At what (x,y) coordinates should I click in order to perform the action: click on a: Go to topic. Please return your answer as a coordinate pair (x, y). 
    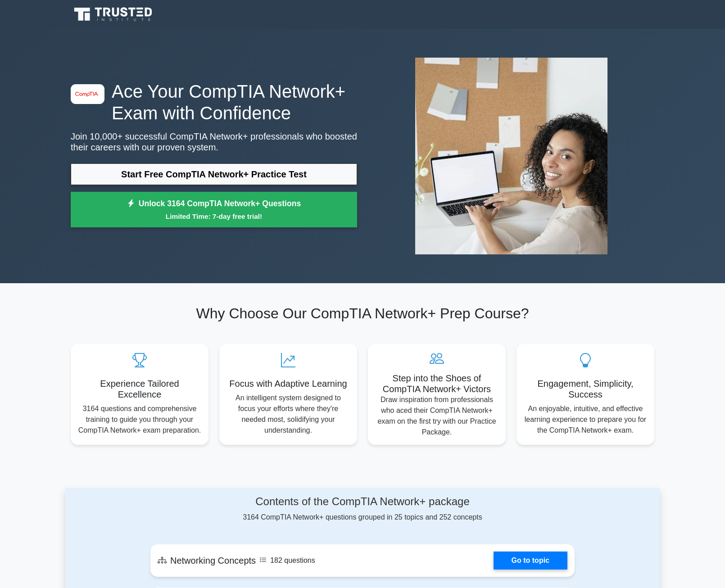
    Looking at the image, I should click on (530, 561).